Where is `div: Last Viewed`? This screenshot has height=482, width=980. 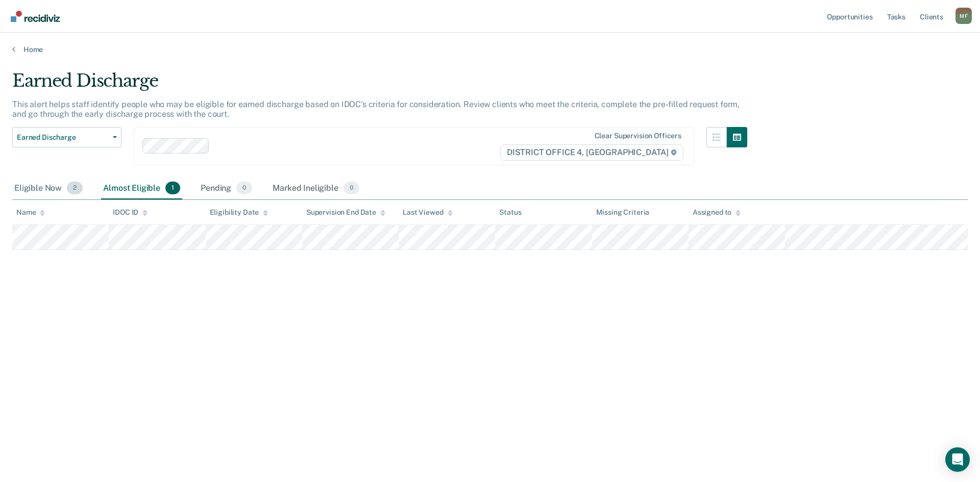 div: Last Viewed is located at coordinates (427, 213).